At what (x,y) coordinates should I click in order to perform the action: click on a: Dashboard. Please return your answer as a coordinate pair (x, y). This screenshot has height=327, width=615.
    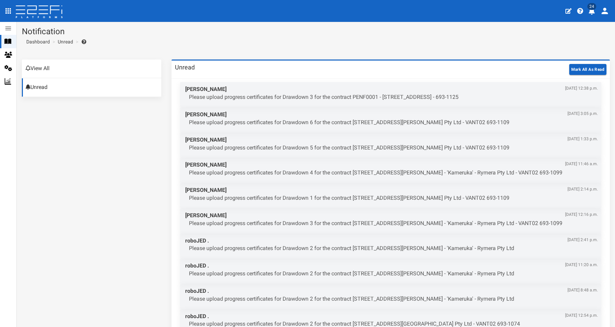
    Looking at the image, I should click on (37, 42).